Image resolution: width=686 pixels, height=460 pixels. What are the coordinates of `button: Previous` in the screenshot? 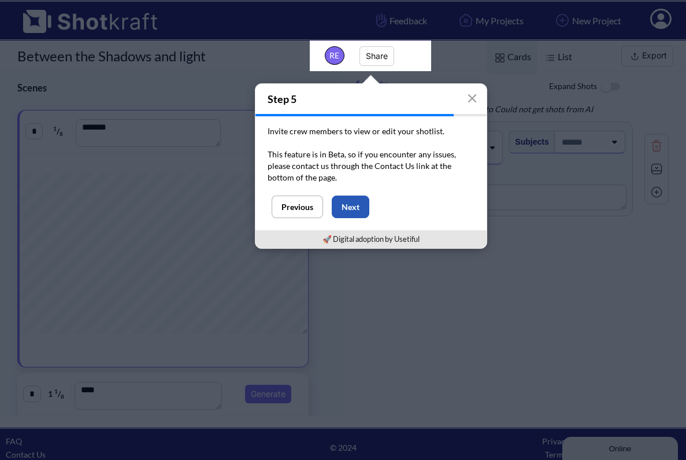 It's located at (297, 206).